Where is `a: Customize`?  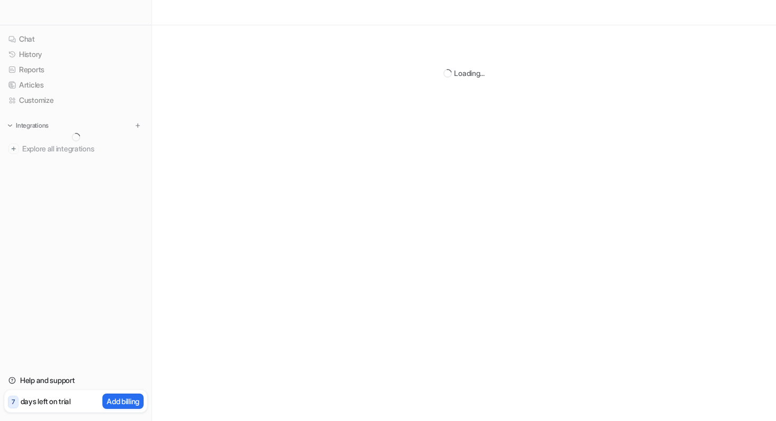 a: Customize is located at coordinates (75, 100).